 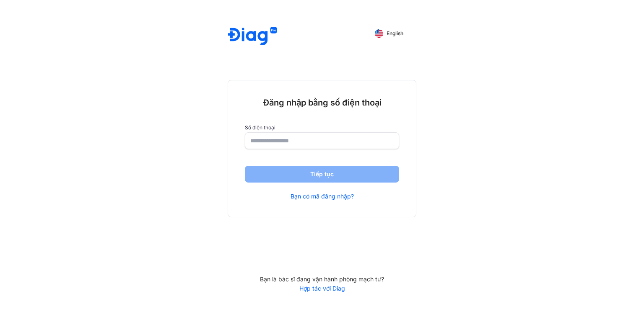 I want to click on span: English, so click(x=395, y=34).